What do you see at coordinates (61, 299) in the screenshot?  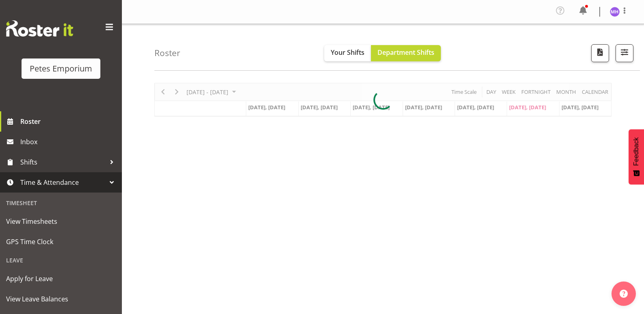 I see `span: View Leave Balances` at bounding box center [61, 299].